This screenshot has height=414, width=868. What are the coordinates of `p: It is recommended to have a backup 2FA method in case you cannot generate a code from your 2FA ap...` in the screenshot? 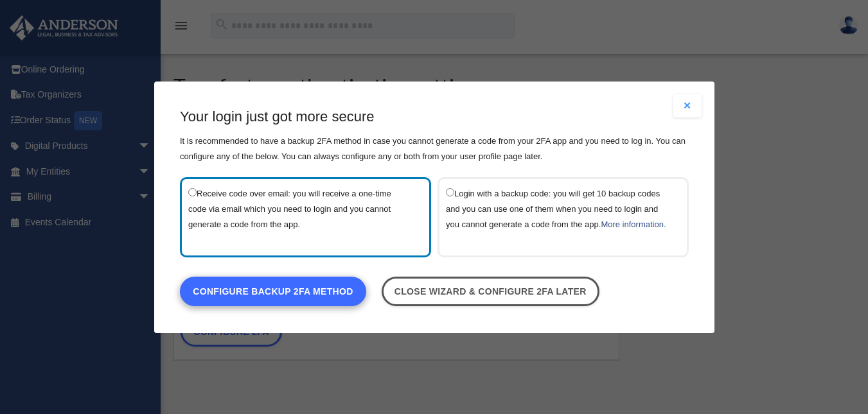 It's located at (435, 148).